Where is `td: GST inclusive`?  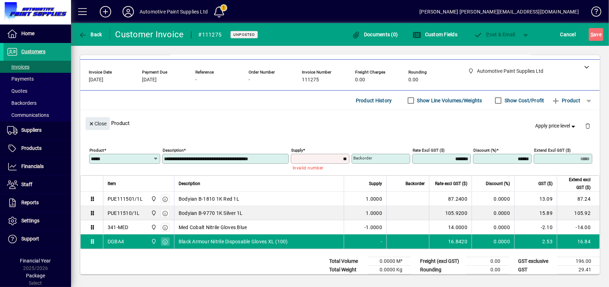 td: GST inclusive is located at coordinates (536, 279).